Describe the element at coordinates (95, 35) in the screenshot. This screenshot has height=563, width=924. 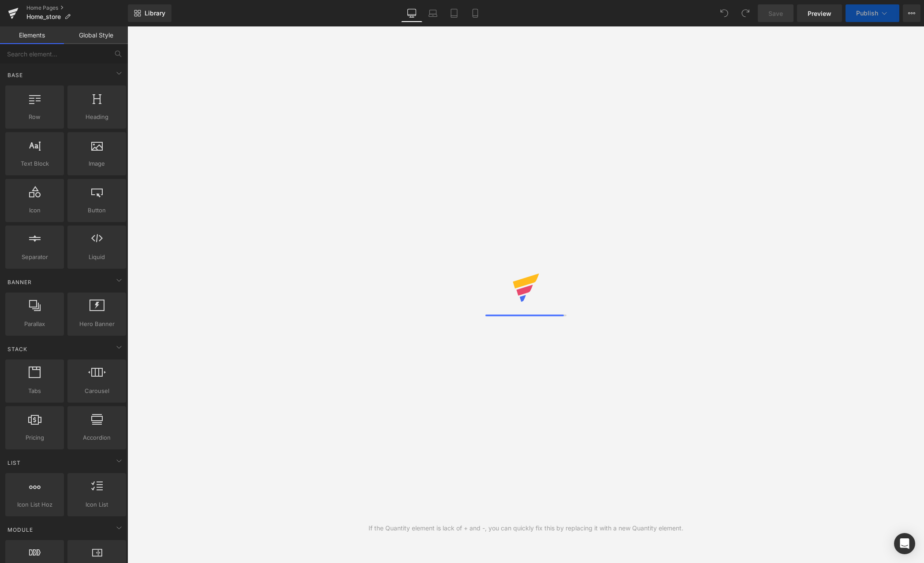
I see `a: Global Style` at that location.